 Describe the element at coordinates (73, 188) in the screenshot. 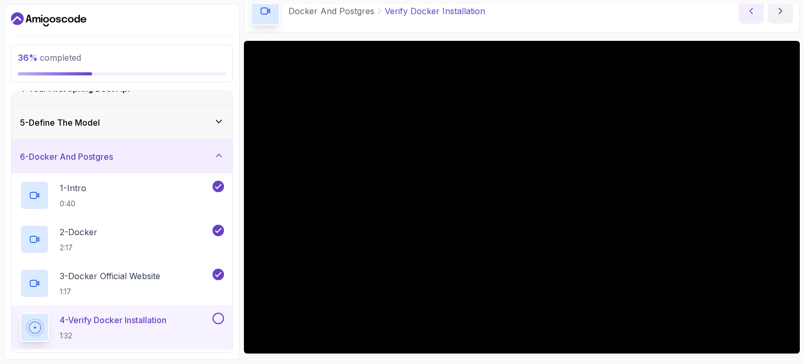

I see `p: 1 - Intro` at that location.